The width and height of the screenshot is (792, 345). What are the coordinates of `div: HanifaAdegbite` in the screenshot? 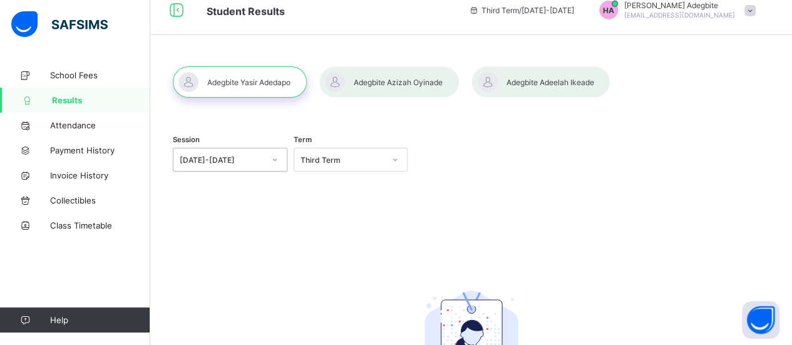 It's located at (675, 10).